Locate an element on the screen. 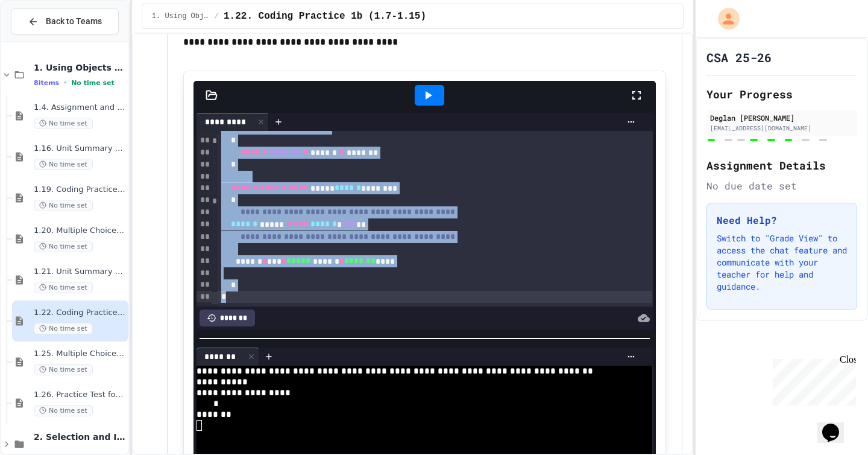 This screenshot has height=455, width=868. button: Back to Teams is located at coordinates (65, 21).